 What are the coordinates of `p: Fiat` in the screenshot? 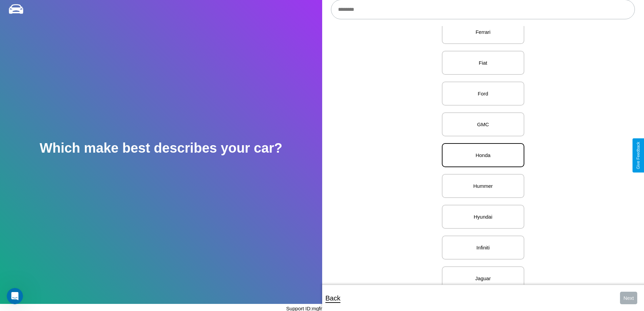 It's located at (483, 63).